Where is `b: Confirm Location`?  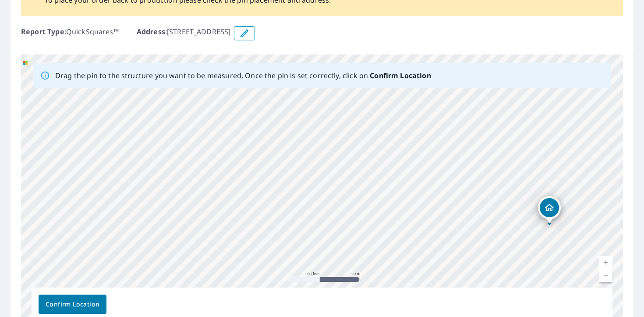 b: Confirm Location is located at coordinates (400, 75).